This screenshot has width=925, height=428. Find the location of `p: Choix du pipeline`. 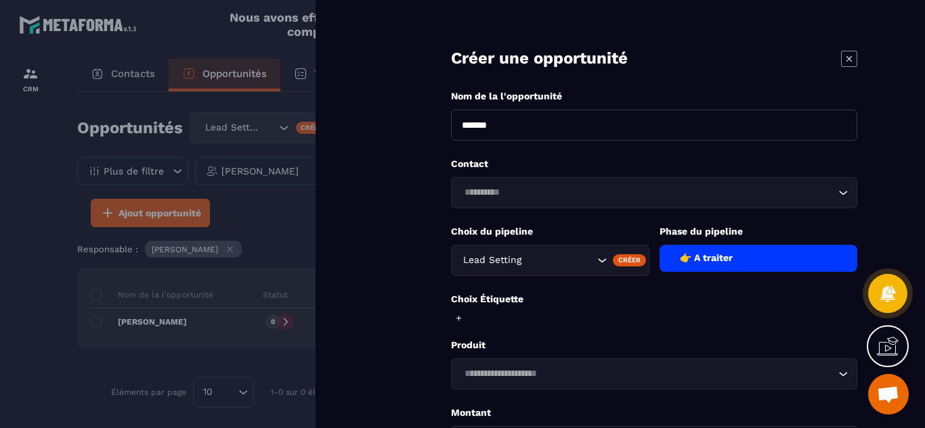

p: Choix du pipeline is located at coordinates (550, 231).